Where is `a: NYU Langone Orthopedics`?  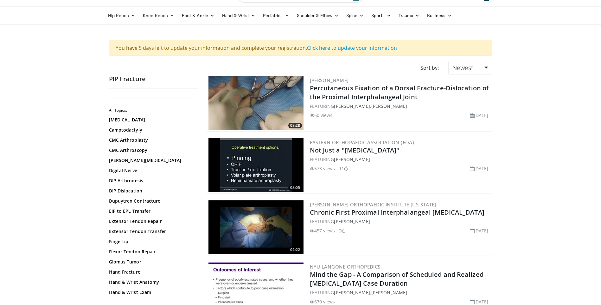
a: NYU Langone Orthopedics is located at coordinates (345, 266).